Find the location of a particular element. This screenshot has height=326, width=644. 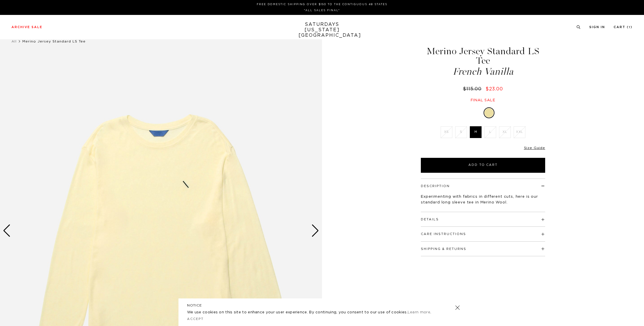

a: Learn more is located at coordinates (419, 312).